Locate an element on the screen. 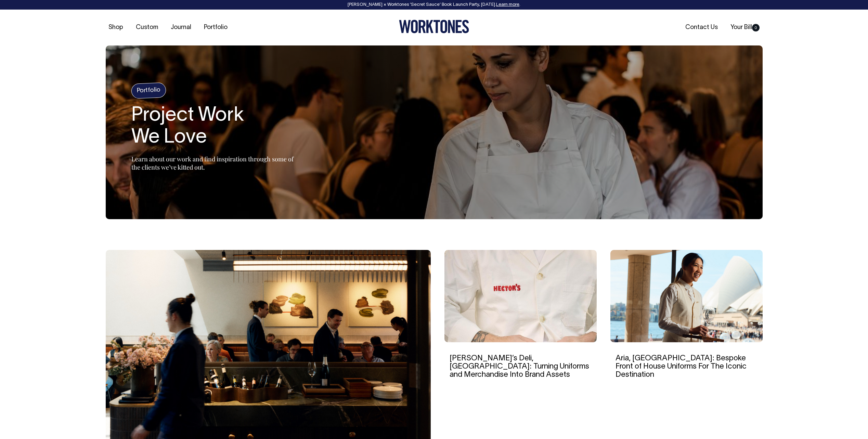  a: Portfolio is located at coordinates (215, 27).